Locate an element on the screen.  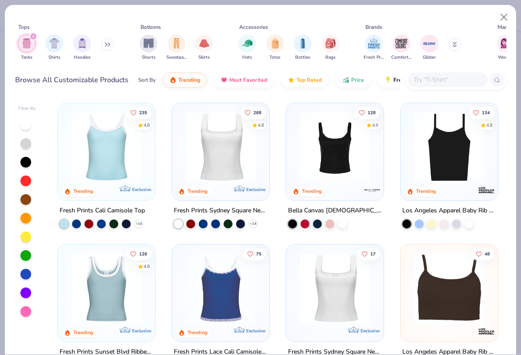
img: Fresh Prints Image is located at coordinates (374, 44).